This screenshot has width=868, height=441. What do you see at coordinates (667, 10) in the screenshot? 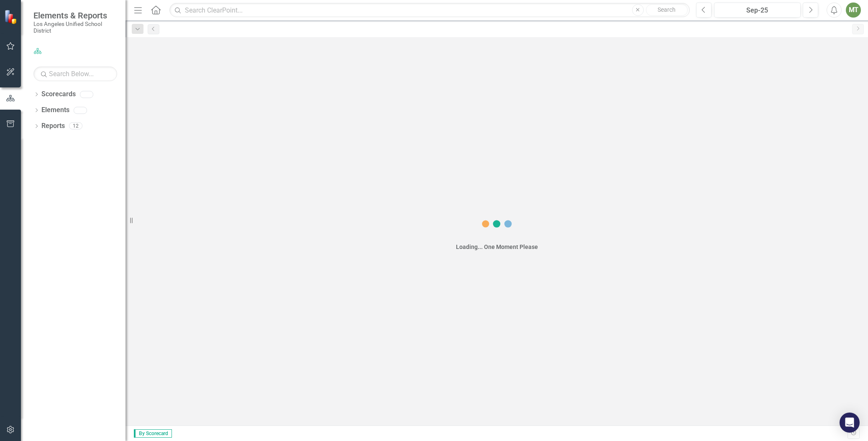
I see `button: Search` at bounding box center [667, 10].